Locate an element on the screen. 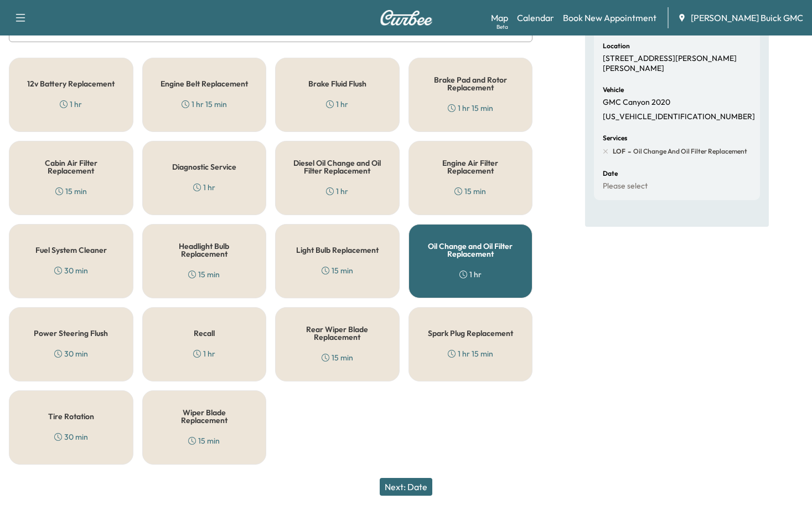 This screenshot has width=812, height=509. h5: Oil Change and Oil Filter Replacement is located at coordinates (470, 250).